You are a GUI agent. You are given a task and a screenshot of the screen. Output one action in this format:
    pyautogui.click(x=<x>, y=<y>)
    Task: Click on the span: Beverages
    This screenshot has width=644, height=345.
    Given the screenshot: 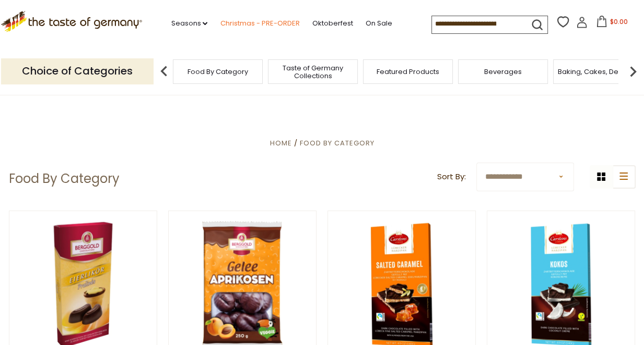 What is the action you would take?
    pyautogui.click(x=503, y=71)
    